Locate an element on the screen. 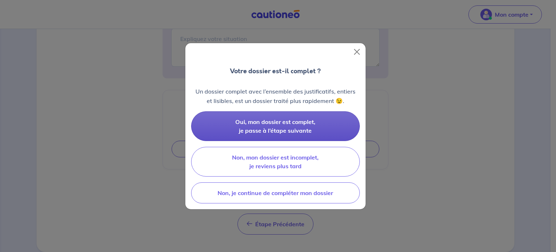  p: Un dossier complet avec l’ensemble des justificatifs, entiers et lisibles, est un dossier traité ... is located at coordinates (276, 96).